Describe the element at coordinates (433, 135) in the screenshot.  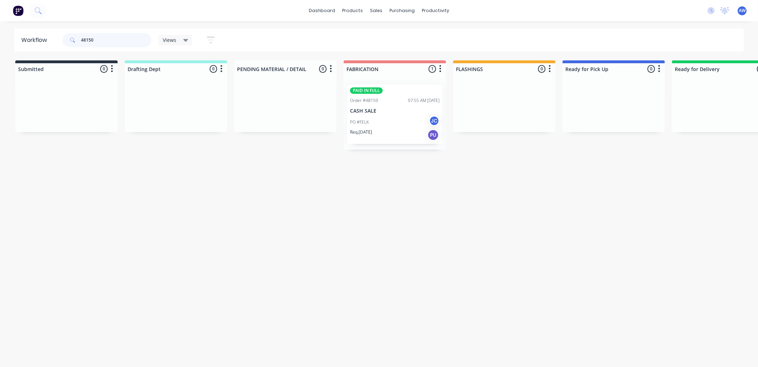
I see `div: PU` at that location.